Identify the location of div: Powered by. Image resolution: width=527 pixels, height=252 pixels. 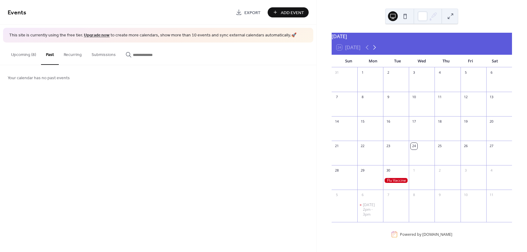
(426, 235).